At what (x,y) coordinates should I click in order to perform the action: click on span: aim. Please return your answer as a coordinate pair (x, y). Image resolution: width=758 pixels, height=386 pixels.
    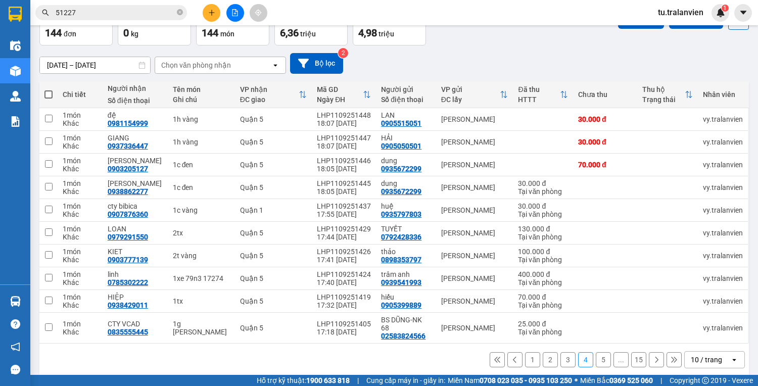
    Looking at the image, I should click on (258, 13).